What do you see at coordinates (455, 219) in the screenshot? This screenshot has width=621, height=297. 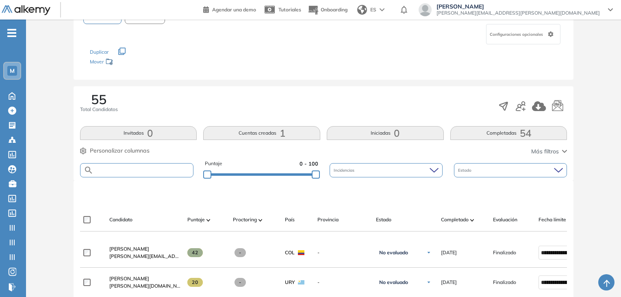 I see `span: Completado` at bounding box center [455, 219].